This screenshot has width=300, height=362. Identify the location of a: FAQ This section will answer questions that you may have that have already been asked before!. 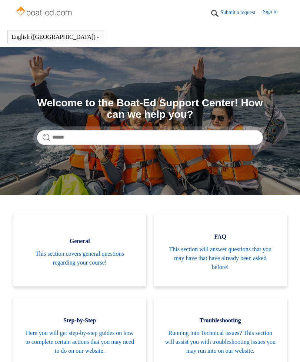
(221, 250).